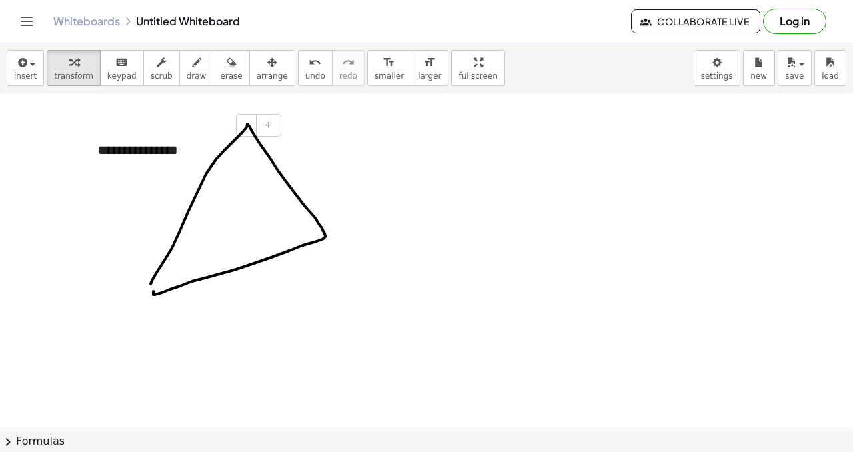 The height and width of the screenshot is (452, 853). Describe the element at coordinates (759, 68) in the screenshot. I see `button: new` at that location.